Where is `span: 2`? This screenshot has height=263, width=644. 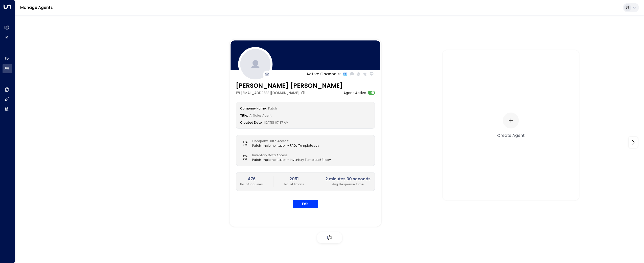
span: 2 is located at coordinates (331, 238).